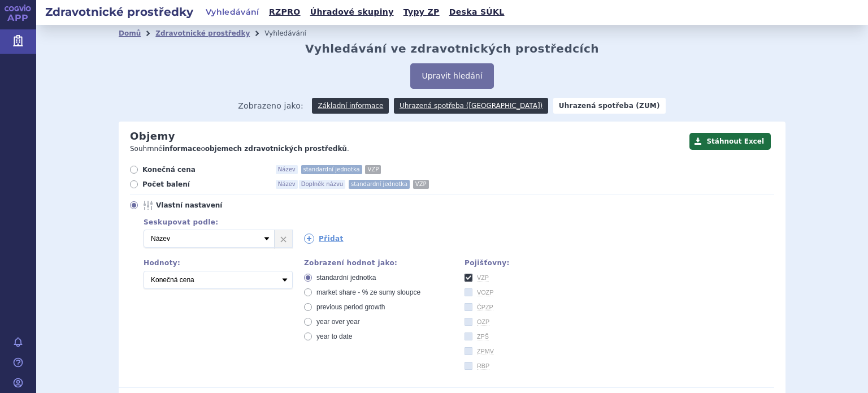 This screenshot has height=393, width=868. What do you see at coordinates (379, 263) in the screenshot?
I see `div: Zobrazení hodnot jako:` at bounding box center [379, 263].